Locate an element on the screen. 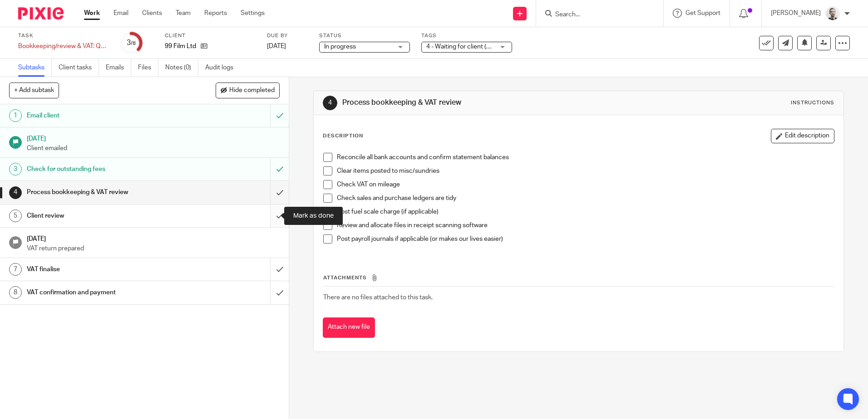  h1: Email client is located at coordinates (105, 116).